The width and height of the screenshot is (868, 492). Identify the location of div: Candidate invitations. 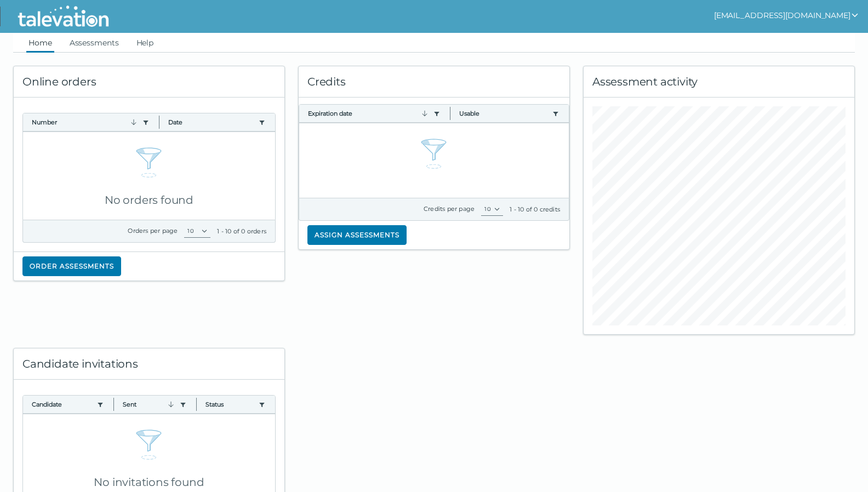
(149, 364).